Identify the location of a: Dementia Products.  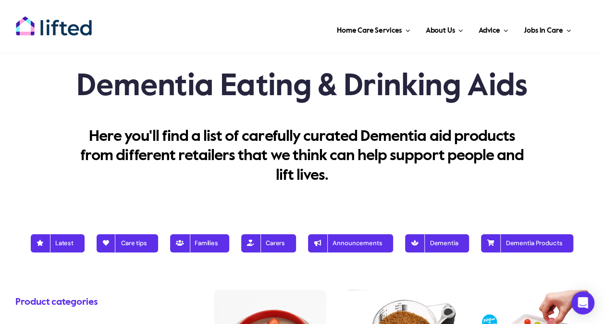
(527, 243).